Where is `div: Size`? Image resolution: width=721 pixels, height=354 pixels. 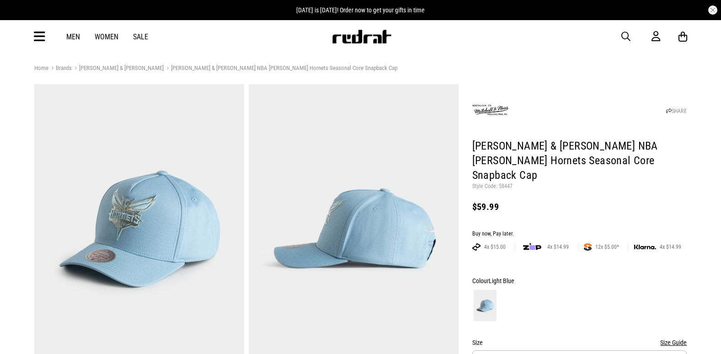
div: Size is located at coordinates (580, 342).